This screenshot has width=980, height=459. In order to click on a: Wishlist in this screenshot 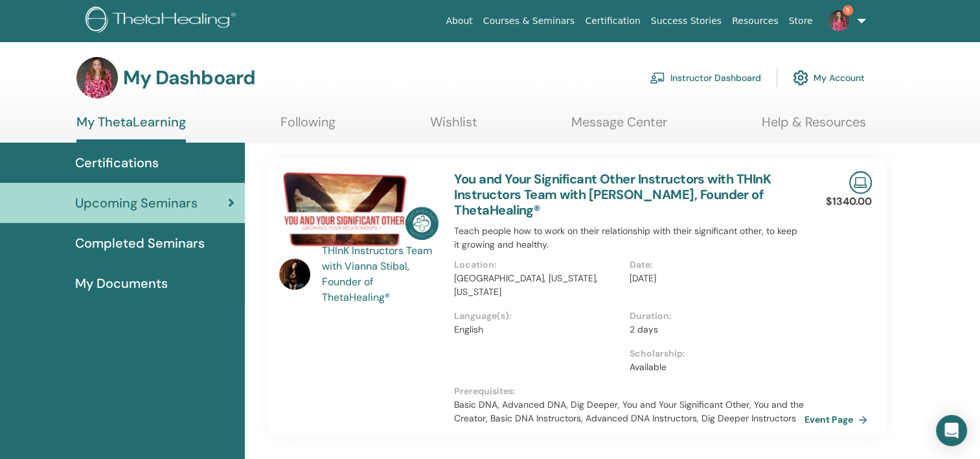, I will do `click(454, 126)`.